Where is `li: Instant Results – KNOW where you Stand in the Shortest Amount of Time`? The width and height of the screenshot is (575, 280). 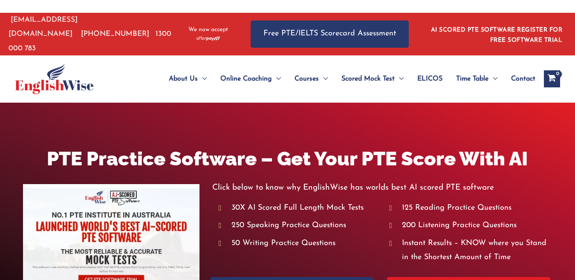 li: Instant Results – KNOW where you Stand in the Shortest Amount of Time is located at coordinates (471, 251).